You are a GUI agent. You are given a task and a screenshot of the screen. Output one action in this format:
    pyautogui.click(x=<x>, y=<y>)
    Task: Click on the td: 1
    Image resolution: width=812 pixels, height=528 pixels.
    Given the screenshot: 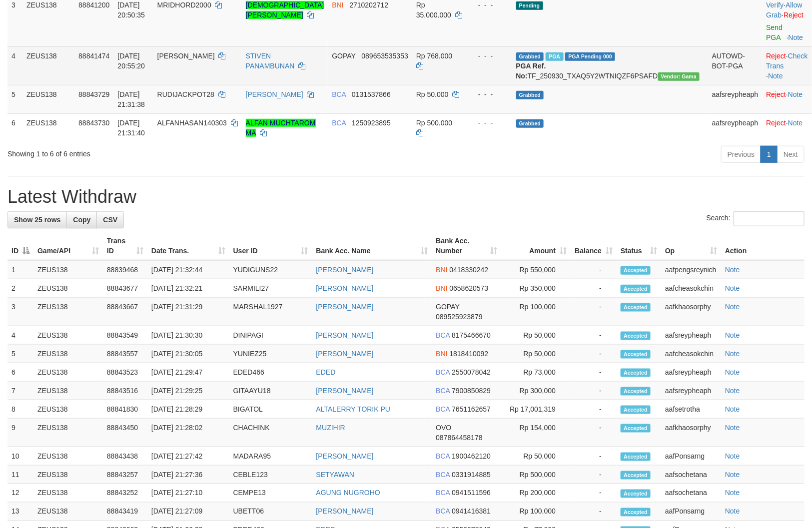 What is the action you would take?
    pyautogui.click(x=21, y=270)
    